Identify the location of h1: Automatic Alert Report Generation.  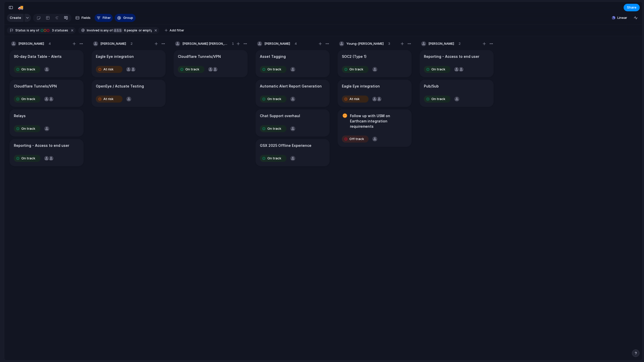
(291, 86).